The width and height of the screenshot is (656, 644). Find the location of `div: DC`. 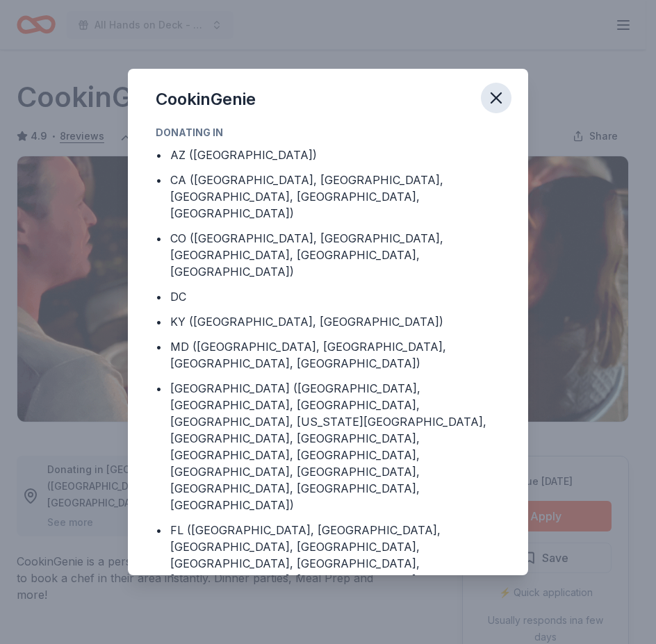

div: DC is located at coordinates (178, 297).